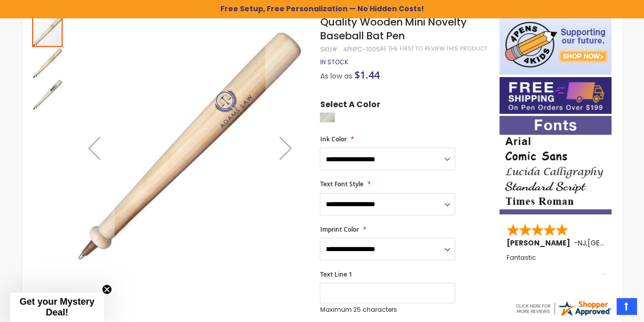 The width and height of the screenshot is (644, 322). I want to click on span: Text Line 1, so click(336, 274).